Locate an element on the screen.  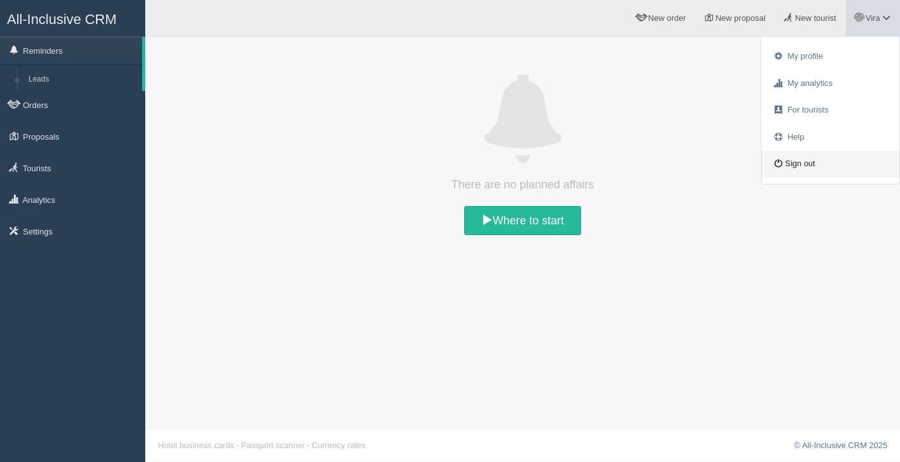
span: For tourists is located at coordinates (808, 109).